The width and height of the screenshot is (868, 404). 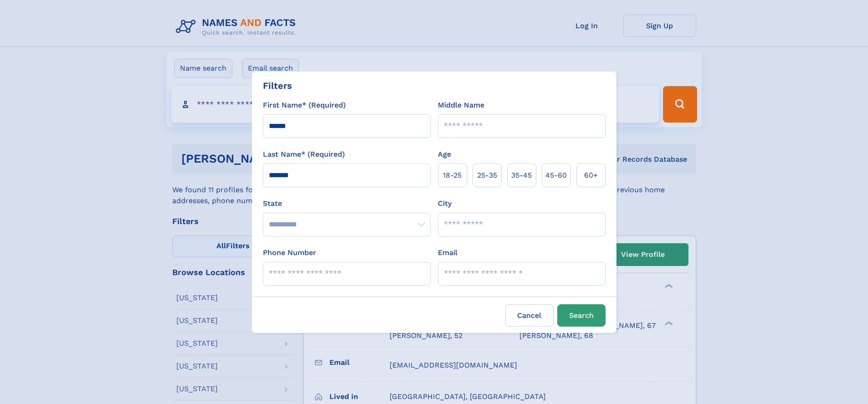 What do you see at coordinates (278, 85) in the screenshot?
I see `div: Filters` at bounding box center [278, 85].